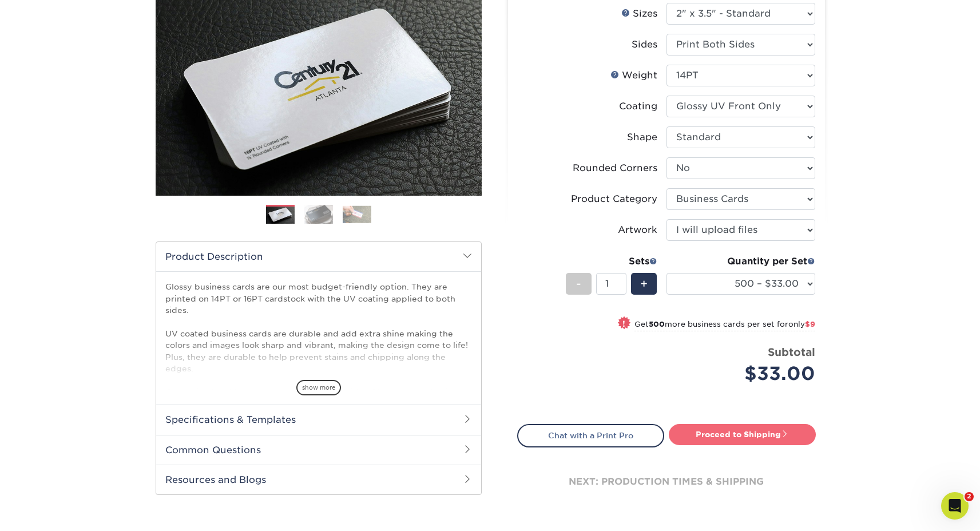  Describe the element at coordinates (810, 324) in the screenshot. I see `span: $9` at that location.